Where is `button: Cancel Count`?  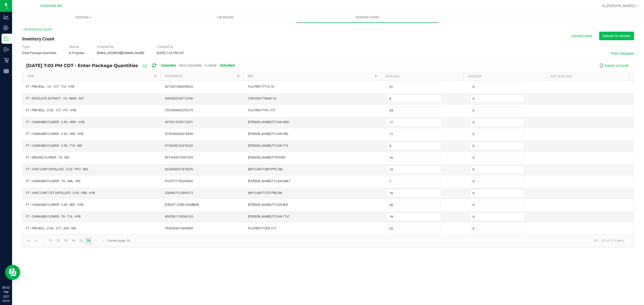
button: Cancel Count is located at coordinates (581, 36).